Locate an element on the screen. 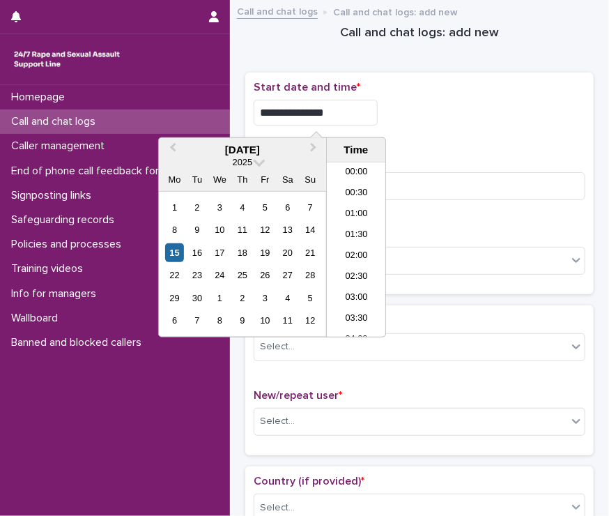 This screenshot has height=516, width=609. img: rhQMoQhaT3yELyF149Cw is located at coordinates (67, 59).